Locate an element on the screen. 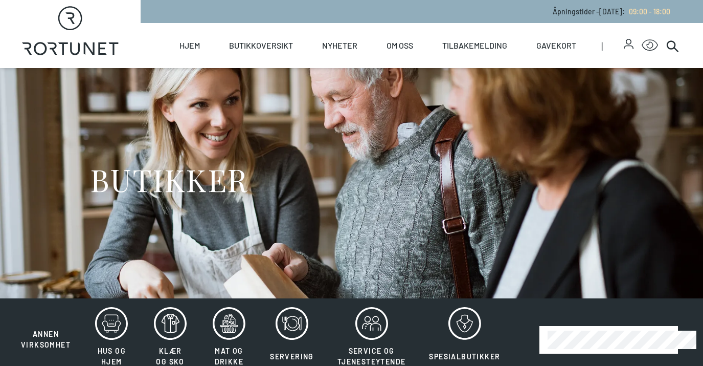  span: Mat og drikke is located at coordinates (229, 356).